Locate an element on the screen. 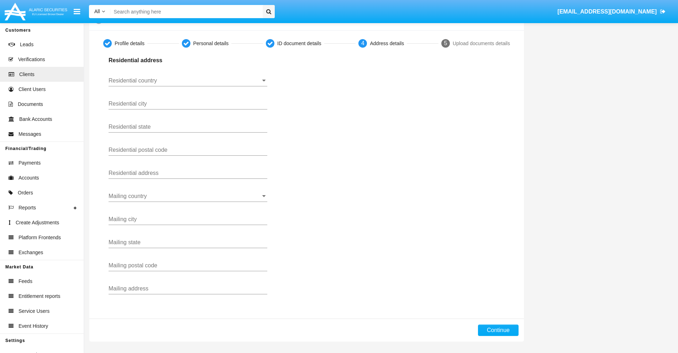 The image size is (678, 353). span: Leads is located at coordinates (27, 44).